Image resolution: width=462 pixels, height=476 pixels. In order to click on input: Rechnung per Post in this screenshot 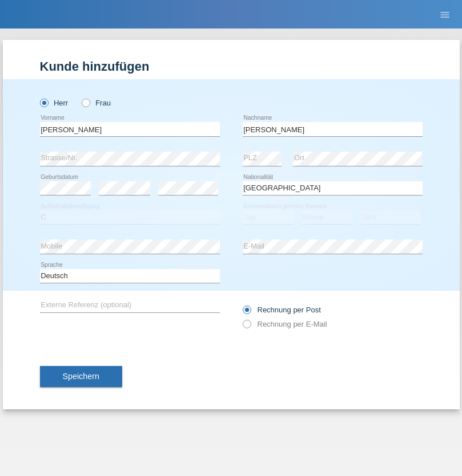, I will do `click(246, 312)`.